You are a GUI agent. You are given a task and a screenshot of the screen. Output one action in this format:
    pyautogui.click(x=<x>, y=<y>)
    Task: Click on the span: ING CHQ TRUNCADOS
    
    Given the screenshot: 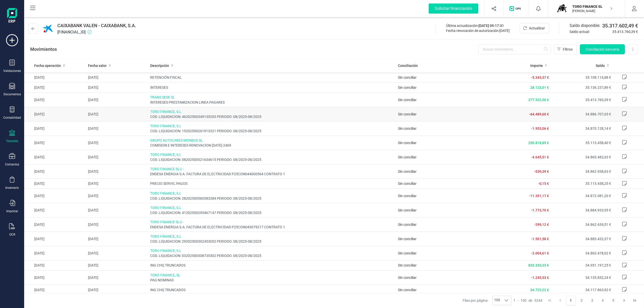 What is the action you would take?
    pyautogui.click(x=272, y=265)
    